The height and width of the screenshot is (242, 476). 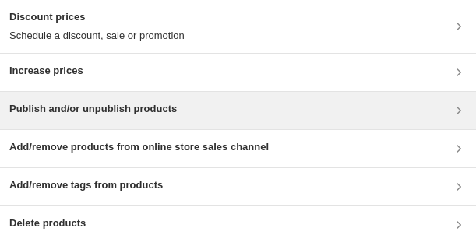 What do you see at coordinates (93, 109) in the screenshot?
I see `h3: Publish and/or unpublish products` at bounding box center [93, 109].